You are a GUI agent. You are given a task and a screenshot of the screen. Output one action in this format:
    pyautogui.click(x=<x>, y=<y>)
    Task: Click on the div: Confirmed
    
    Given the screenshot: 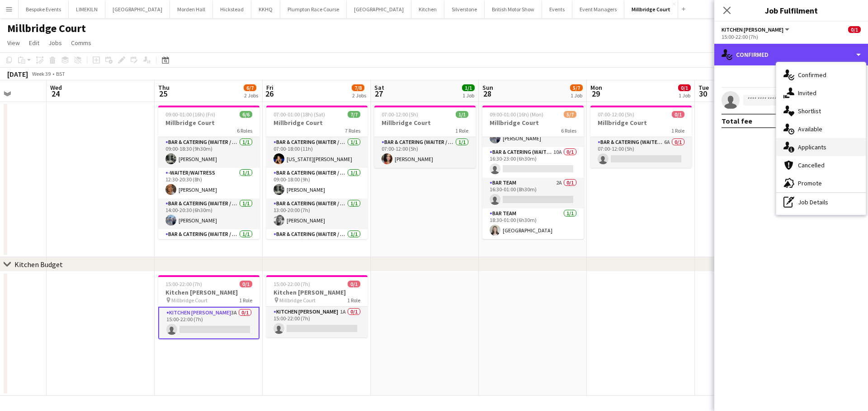 What is the action you would take?
    pyautogui.click(x=791, y=54)
    